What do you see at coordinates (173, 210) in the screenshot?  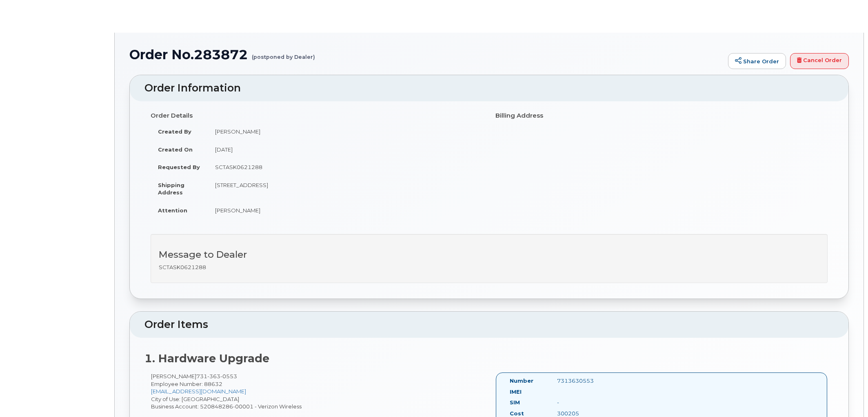 I see `strong: Attention` at bounding box center [173, 210].